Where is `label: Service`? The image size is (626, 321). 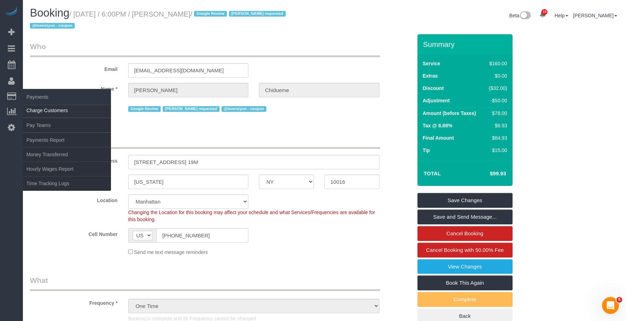 label: Service is located at coordinates (432, 63).